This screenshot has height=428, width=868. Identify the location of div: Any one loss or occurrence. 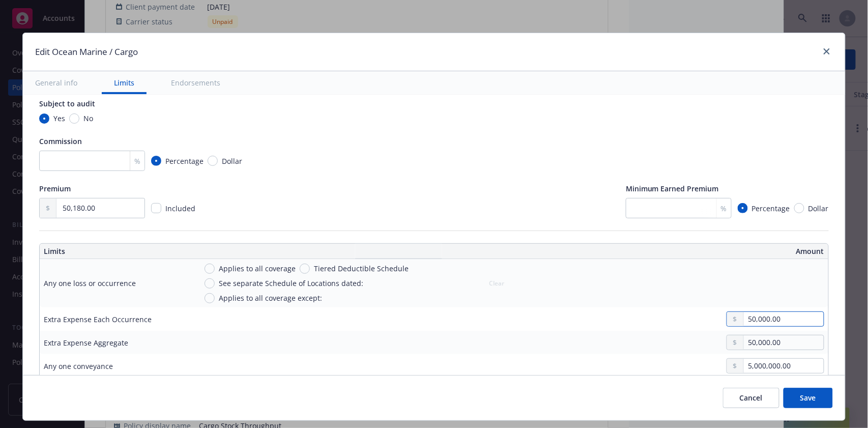
(89, 283).